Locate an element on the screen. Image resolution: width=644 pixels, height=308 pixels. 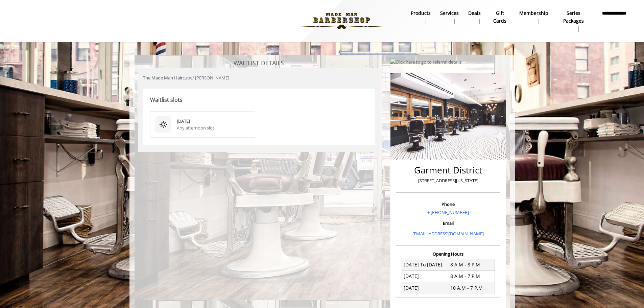
h2: Garment District is located at coordinates (448, 170).